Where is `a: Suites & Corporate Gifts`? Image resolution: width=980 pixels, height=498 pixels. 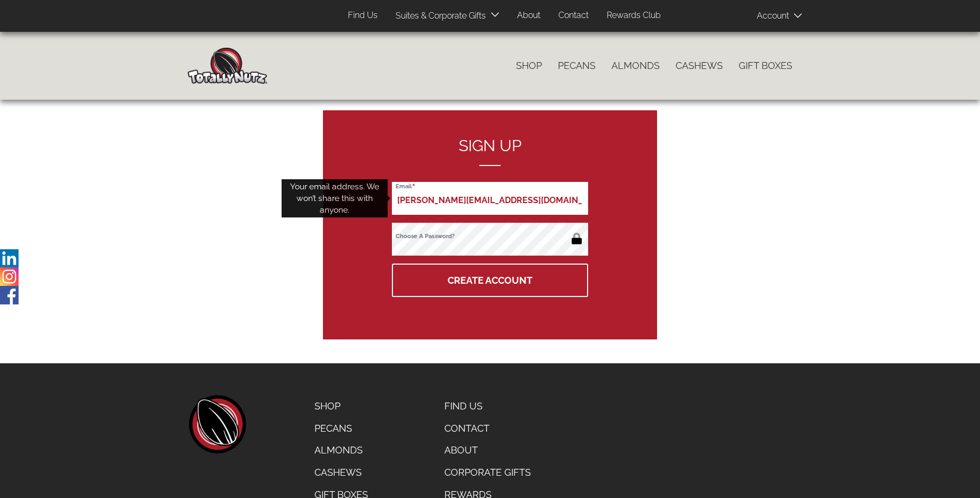
a: Suites & Corporate Gifts is located at coordinates (438, 16).